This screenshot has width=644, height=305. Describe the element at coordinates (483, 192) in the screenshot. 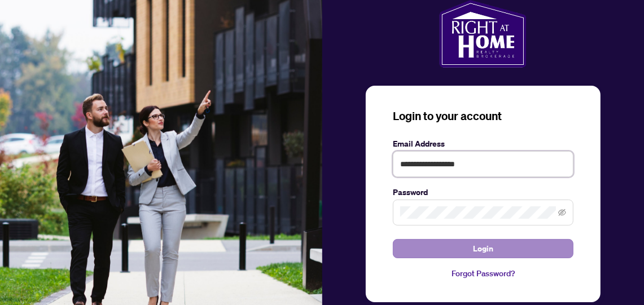

I see `label: Password` at that location.